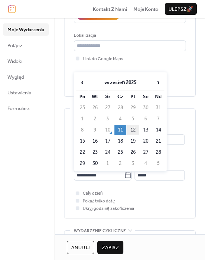  I want to click on a: Moje Wydarzenia, so click(26, 29).